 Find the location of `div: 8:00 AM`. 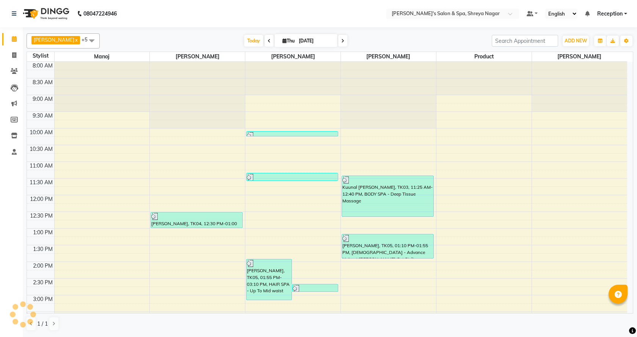

div: 8:00 AM is located at coordinates (42, 66).